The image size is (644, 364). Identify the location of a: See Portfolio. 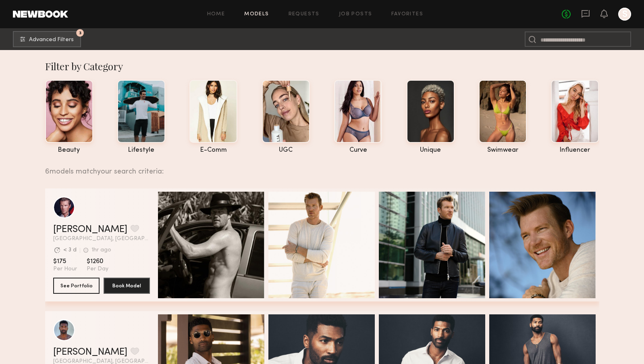
(76, 286).